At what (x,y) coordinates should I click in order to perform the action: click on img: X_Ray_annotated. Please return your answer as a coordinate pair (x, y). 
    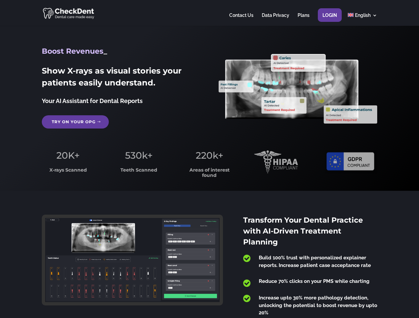
    Looking at the image, I should click on (297, 89).